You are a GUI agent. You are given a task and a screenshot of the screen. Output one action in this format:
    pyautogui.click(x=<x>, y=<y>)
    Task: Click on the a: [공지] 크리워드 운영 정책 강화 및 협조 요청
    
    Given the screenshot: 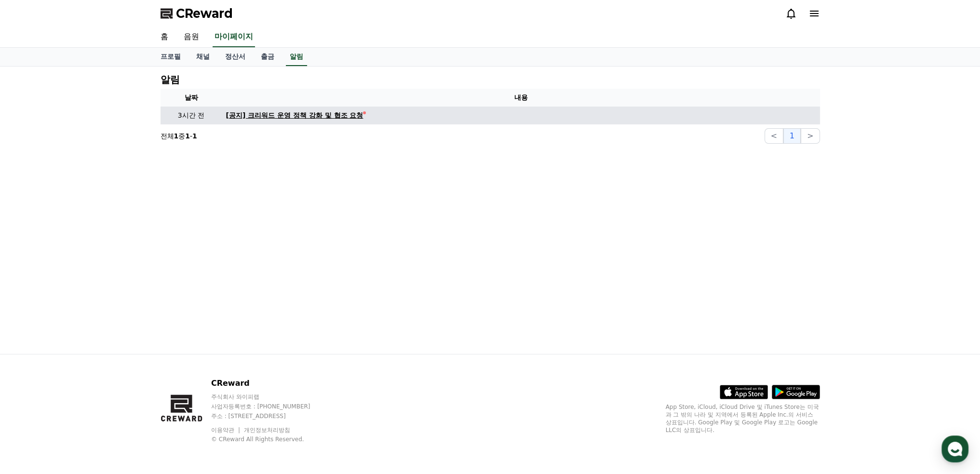 What is the action you would take?
    pyautogui.click(x=521, y=115)
    